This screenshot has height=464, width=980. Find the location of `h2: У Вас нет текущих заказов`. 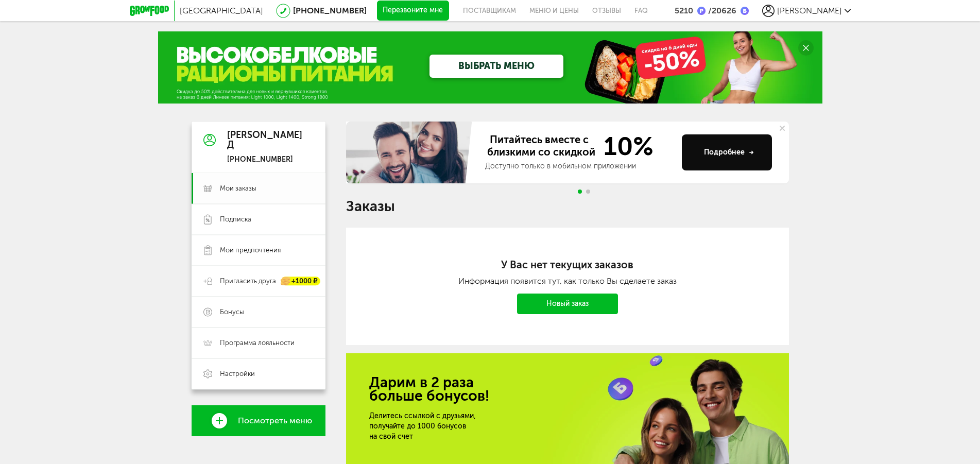

h2: У Вас нет текущих заказов is located at coordinates (567, 264).